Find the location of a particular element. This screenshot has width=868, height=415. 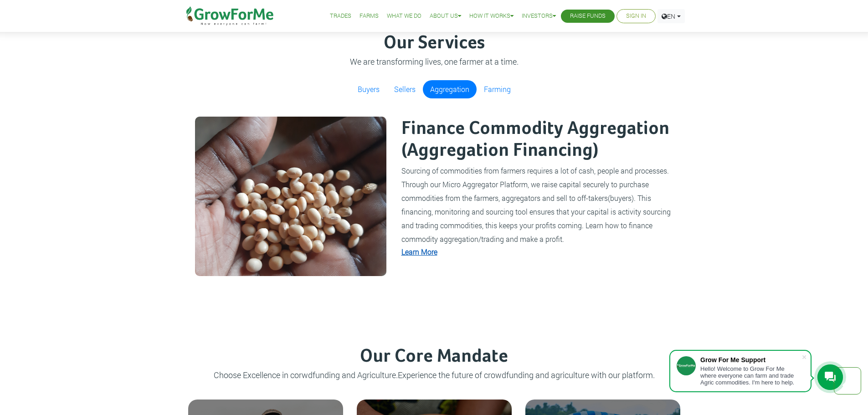

a: Farming is located at coordinates (497, 89).